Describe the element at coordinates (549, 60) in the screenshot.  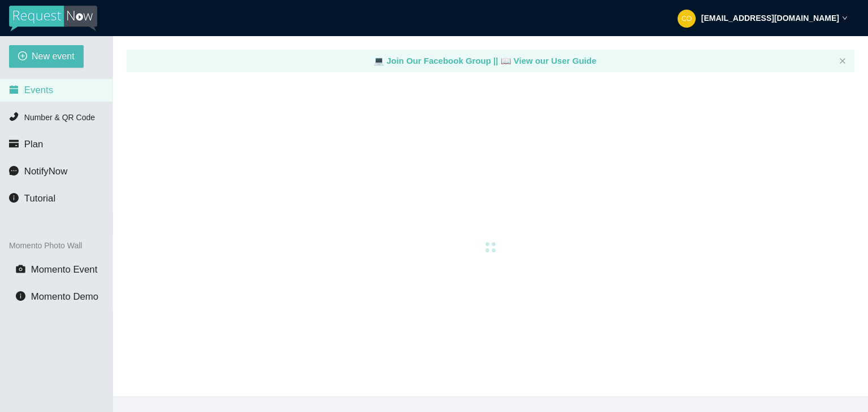
I see `a: laptop View our User Guide` at that location.